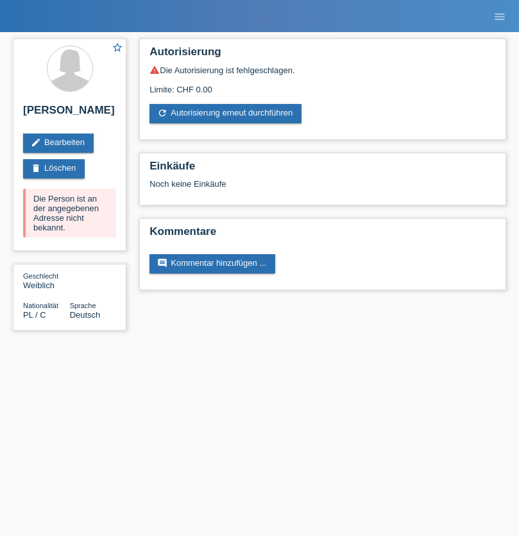  Describe the element at coordinates (46, 281) in the screenshot. I see `div: Weiblich` at that location.